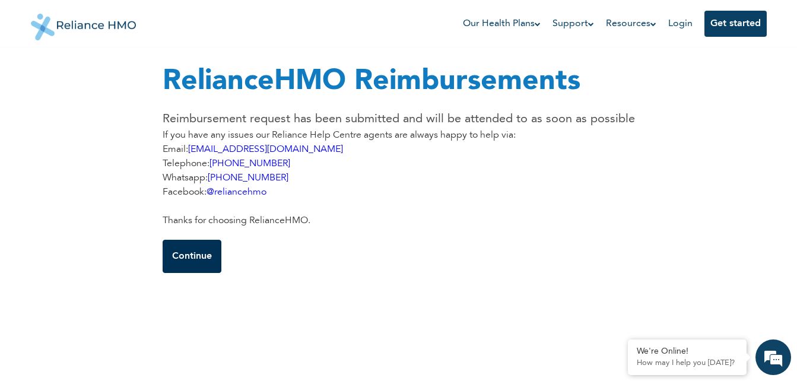 Image resolution: width=797 pixels, height=381 pixels. Describe the element at coordinates (130, 74) in the screenshot. I see `div: Chat with us now` at that location.